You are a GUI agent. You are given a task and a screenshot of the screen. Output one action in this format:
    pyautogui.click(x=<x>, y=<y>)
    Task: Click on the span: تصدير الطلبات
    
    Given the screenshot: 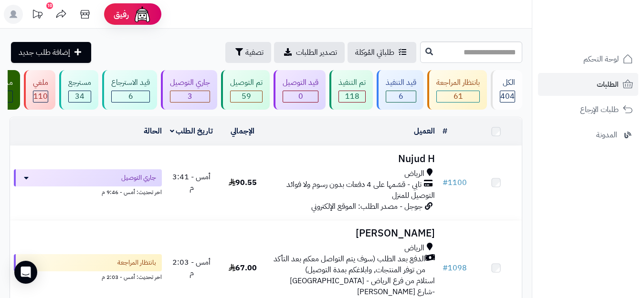 What is the action you would take?
    pyautogui.click(x=317, y=52)
    